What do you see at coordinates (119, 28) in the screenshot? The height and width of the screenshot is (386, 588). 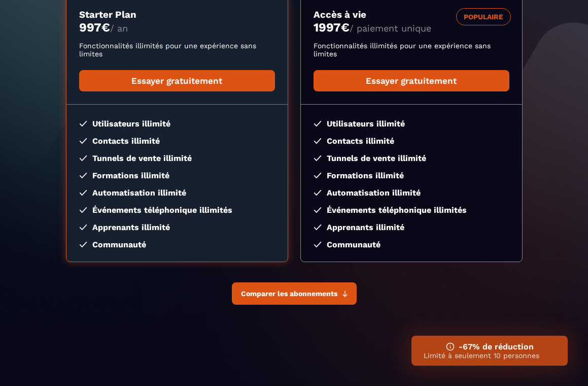 I see `span: / an` at bounding box center [119, 28].